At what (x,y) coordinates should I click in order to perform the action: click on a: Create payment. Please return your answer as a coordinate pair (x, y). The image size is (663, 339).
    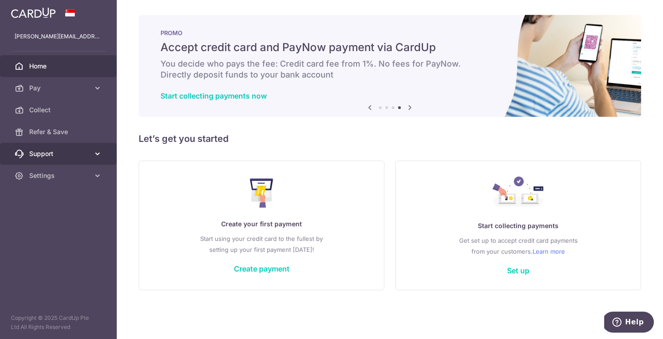
    Looking at the image, I should click on (262, 268).